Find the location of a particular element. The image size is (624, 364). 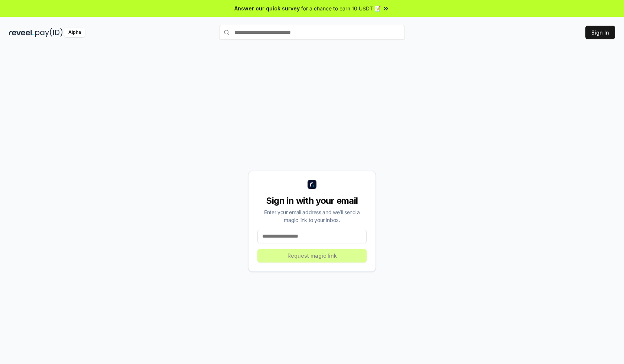

div: Enter your email address and we’ll send a magic link to your inbox. is located at coordinates (312, 216).